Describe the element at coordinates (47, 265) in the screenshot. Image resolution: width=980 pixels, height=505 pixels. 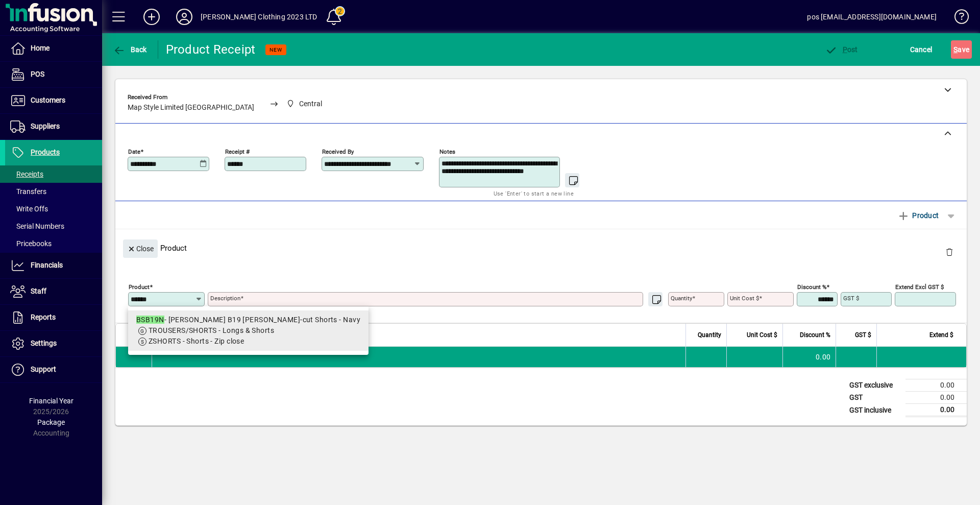
I see `span: Financials` at that location.